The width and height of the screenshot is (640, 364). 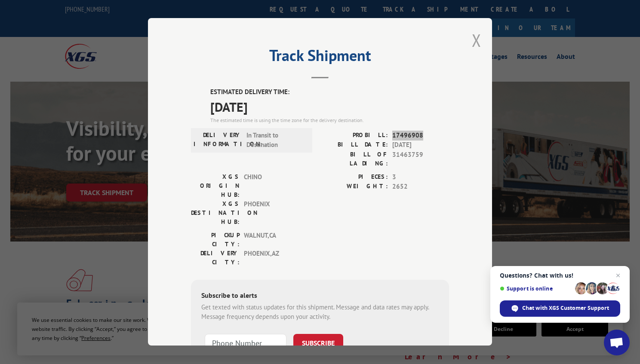 I want to click on label: DELIVERY CITY:, so click(x=215, y=258).